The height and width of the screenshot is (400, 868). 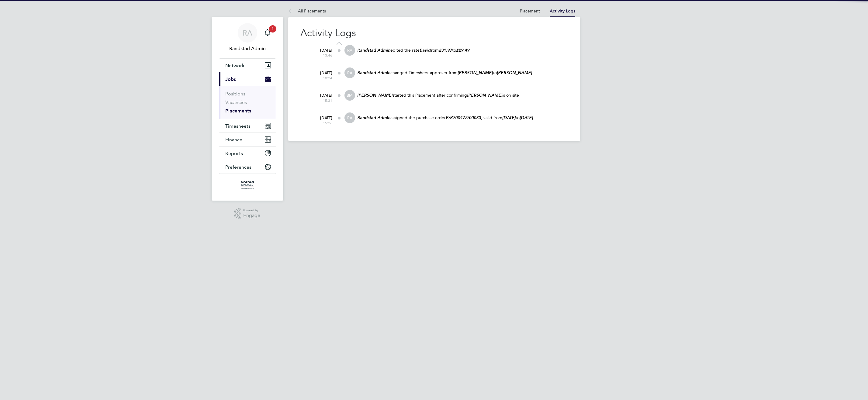 I want to click on a: 1, so click(x=268, y=33).